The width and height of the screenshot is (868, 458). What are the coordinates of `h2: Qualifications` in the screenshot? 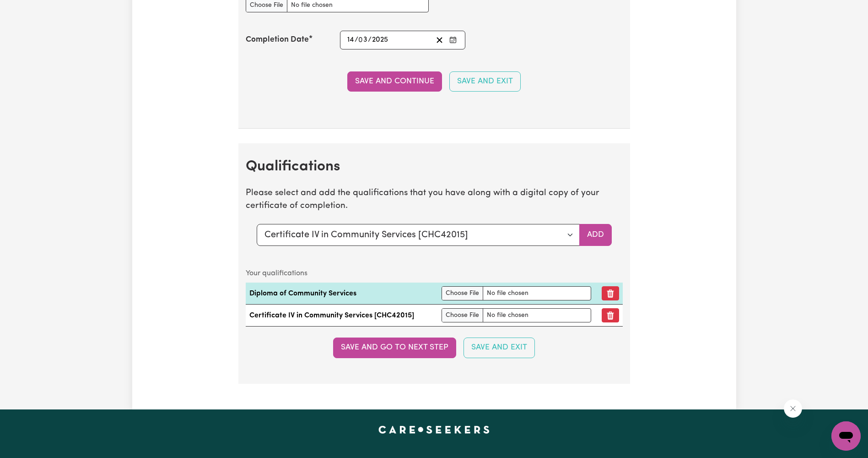 It's located at (434, 167).